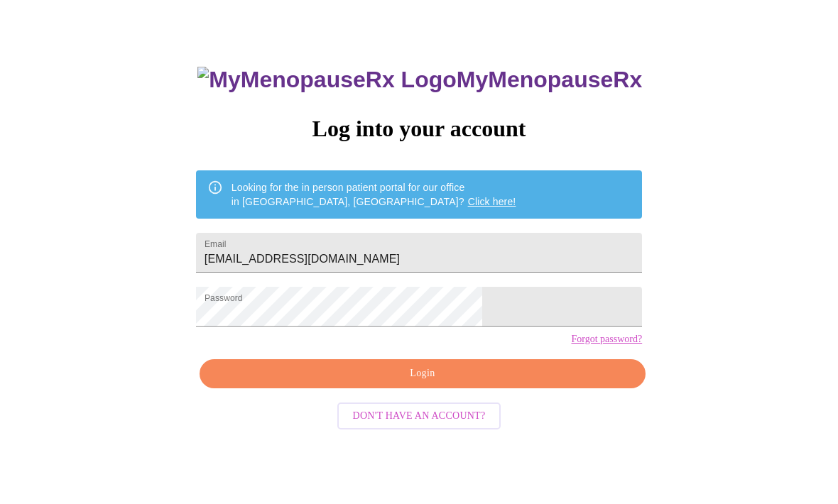  I want to click on h3: MyMenopauseRx, so click(419, 80).